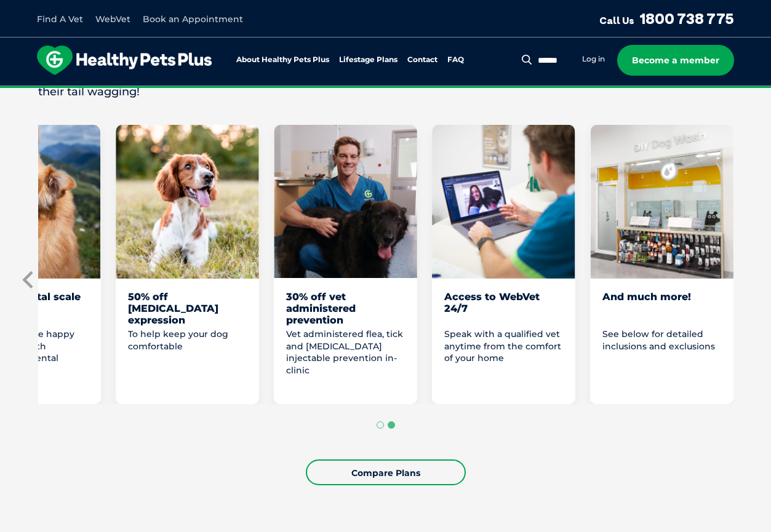 Image resolution: width=771 pixels, height=532 pixels. I want to click on a: Become a member, so click(676, 60).